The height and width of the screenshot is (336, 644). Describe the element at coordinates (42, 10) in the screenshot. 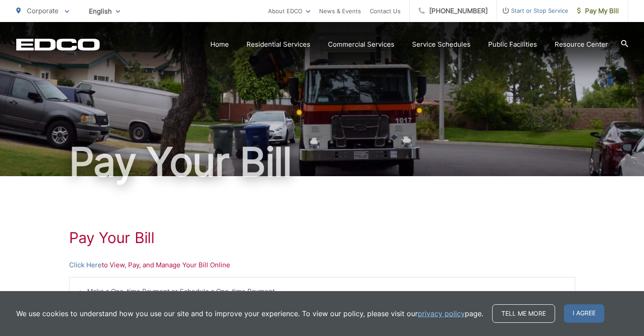

I see `span: Corporate` at that location.